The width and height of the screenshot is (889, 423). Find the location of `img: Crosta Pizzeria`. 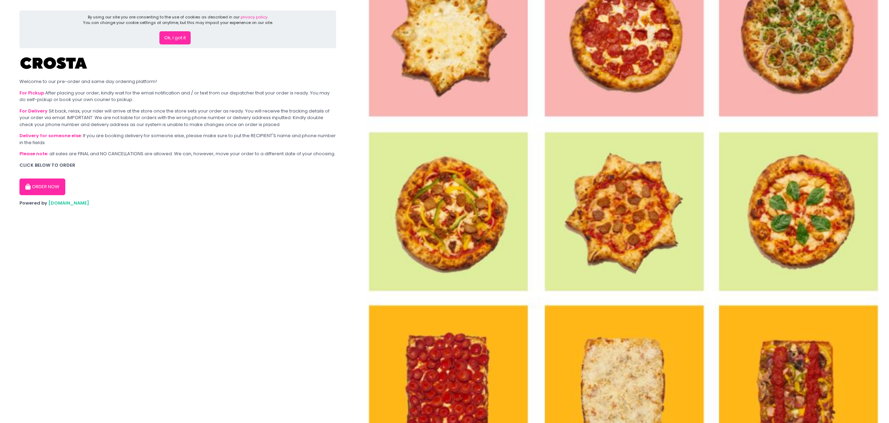

img: Crosta Pizzeria is located at coordinates (54, 63).